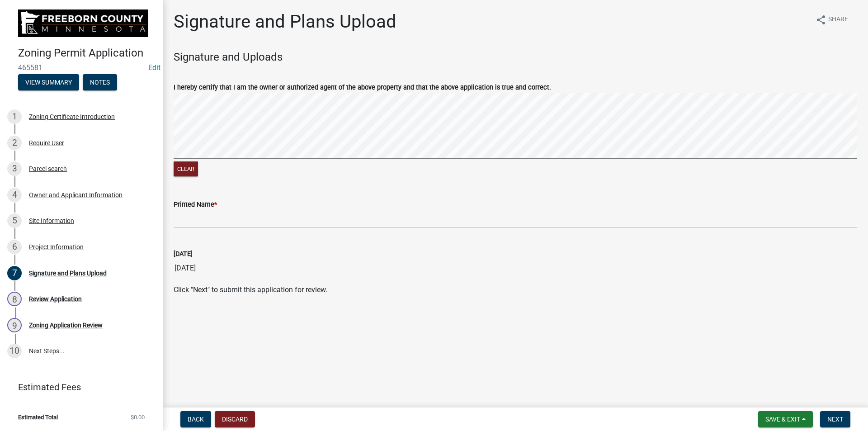 The height and width of the screenshot is (431, 868). Describe the element at coordinates (65, 325) in the screenshot. I see `div: Zoning Application Review` at that location.